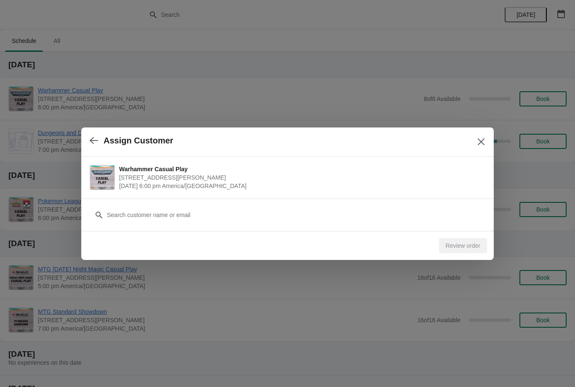  Describe the element at coordinates (139, 141) in the screenshot. I see `h2: Assign Customer` at that location.